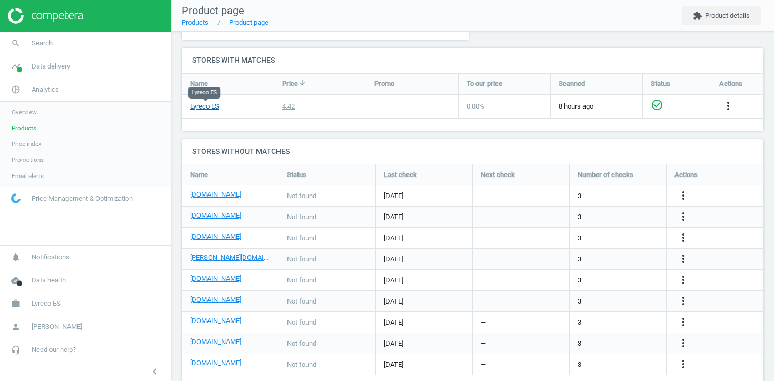 Image resolution: width=774 pixels, height=381 pixels. Describe the element at coordinates (26, 144) in the screenshot. I see `span: Price index` at that location.